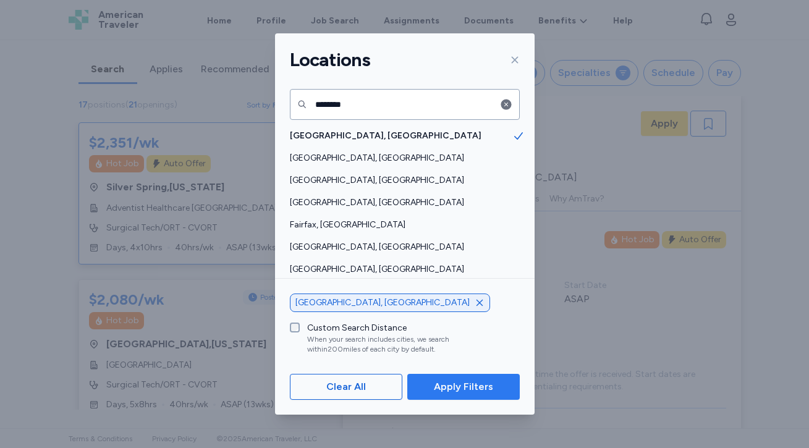 The height and width of the screenshot is (448, 809). I want to click on button: Clear All, so click(346, 387).